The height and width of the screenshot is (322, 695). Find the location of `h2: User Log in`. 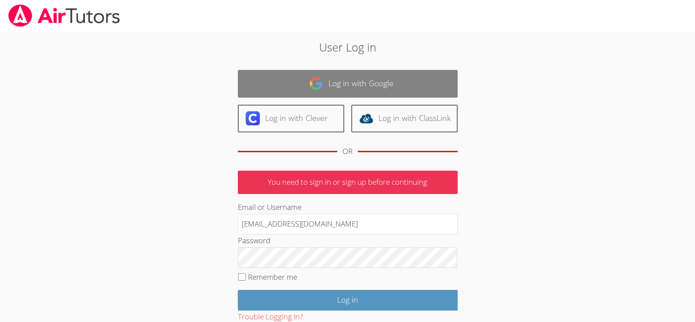

h2: User Log in is located at coordinates (348, 47).